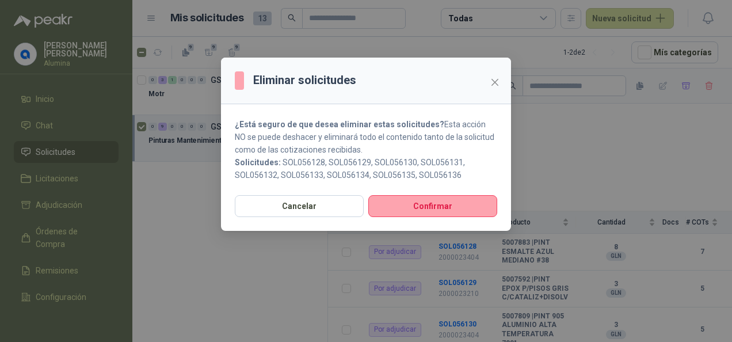 The width and height of the screenshot is (732, 342). What do you see at coordinates (305, 80) in the screenshot?
I see `h3: Eliminar solicitudes` at bounding box center [305, 80].